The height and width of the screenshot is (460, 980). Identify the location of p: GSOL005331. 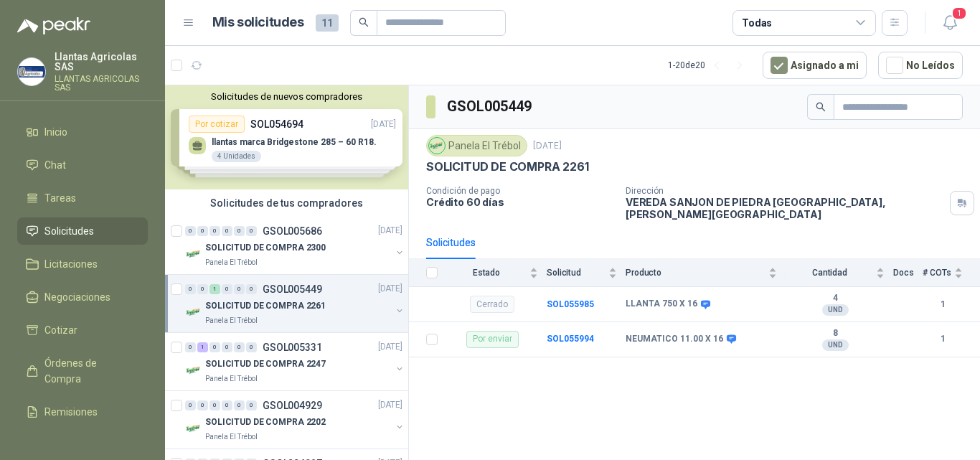
(292, 348).